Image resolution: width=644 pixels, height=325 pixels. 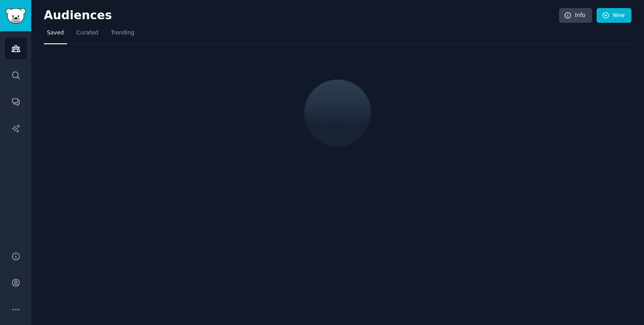 I want to click on h2: Audiences, so click(x=302, y=16).